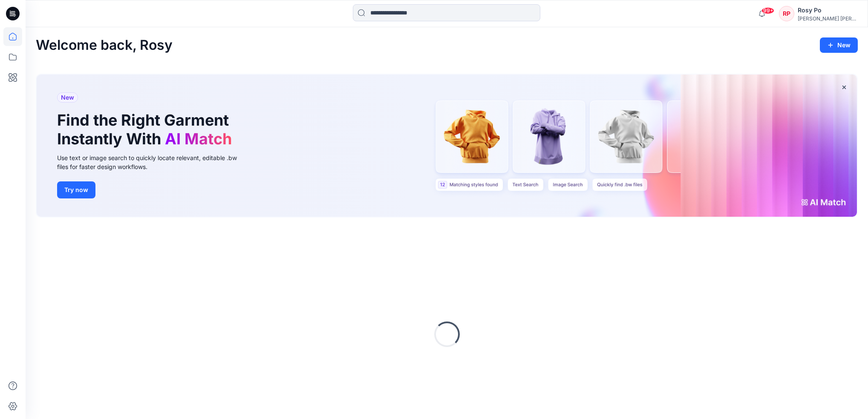 The height and width of the screenshot is (419, 868). I want to click on div: Rosy Po, so click(827, 10).